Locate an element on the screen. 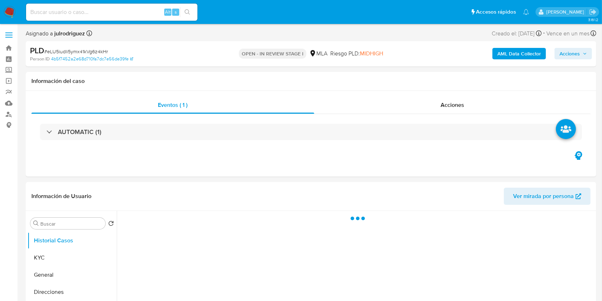 The height and width of the screenshot is (301, 602). button: Buscar is located at coordinates (36, 223).